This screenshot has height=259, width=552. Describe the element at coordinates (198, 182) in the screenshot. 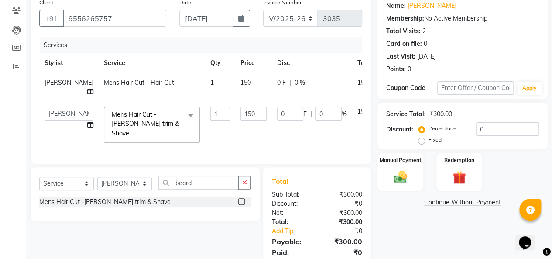

I see `input: Search or Scan` at that location.